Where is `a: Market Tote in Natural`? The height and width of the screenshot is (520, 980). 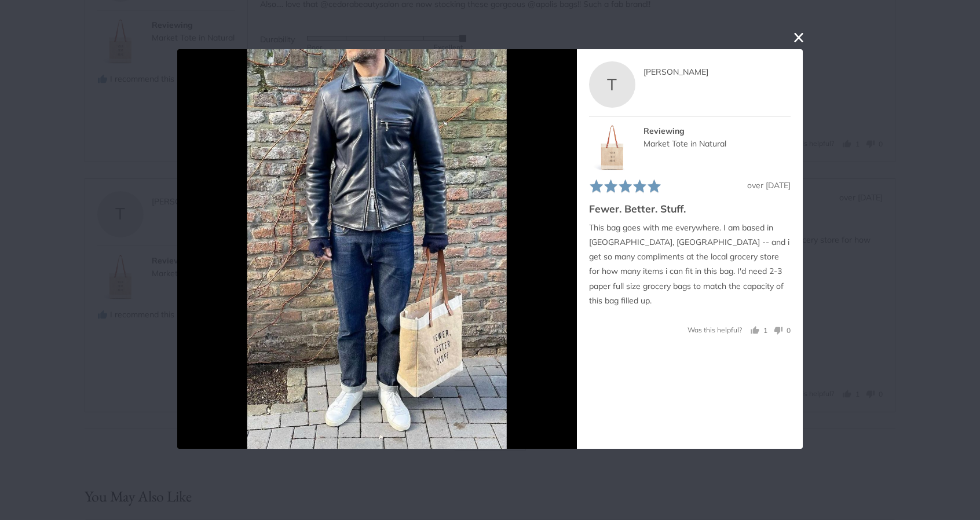 a: Market Tote in Natural is located at coordinates (685, 143).